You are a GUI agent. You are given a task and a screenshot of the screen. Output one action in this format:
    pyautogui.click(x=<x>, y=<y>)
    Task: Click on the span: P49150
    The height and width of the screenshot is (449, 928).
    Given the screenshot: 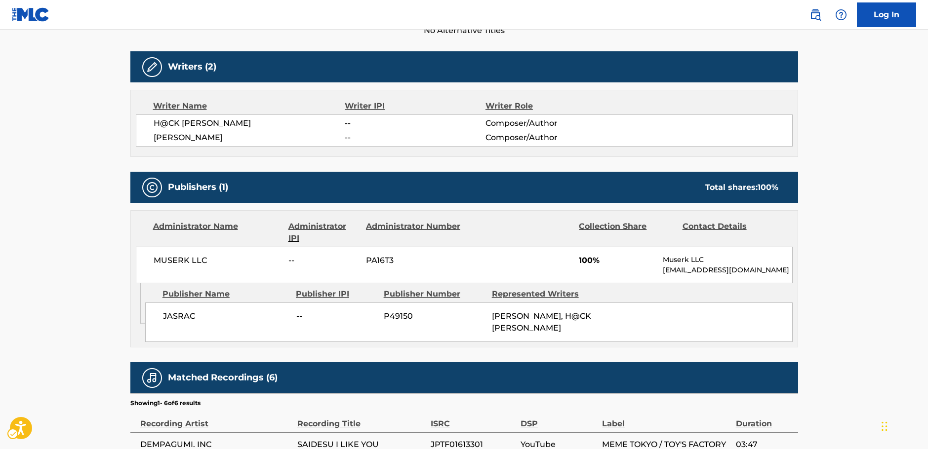 What is the action you would take?
    pyautogui.click(x=434, y=316)
    